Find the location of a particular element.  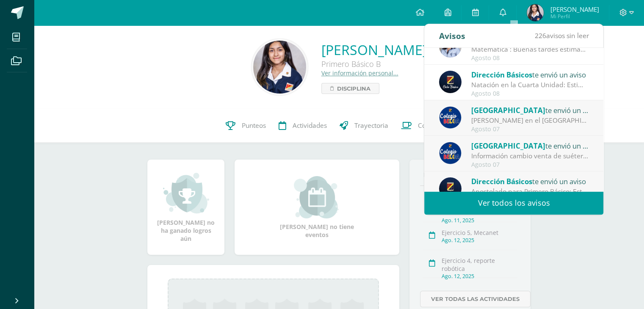

a: Punteos is located at coordinates (245, 126).